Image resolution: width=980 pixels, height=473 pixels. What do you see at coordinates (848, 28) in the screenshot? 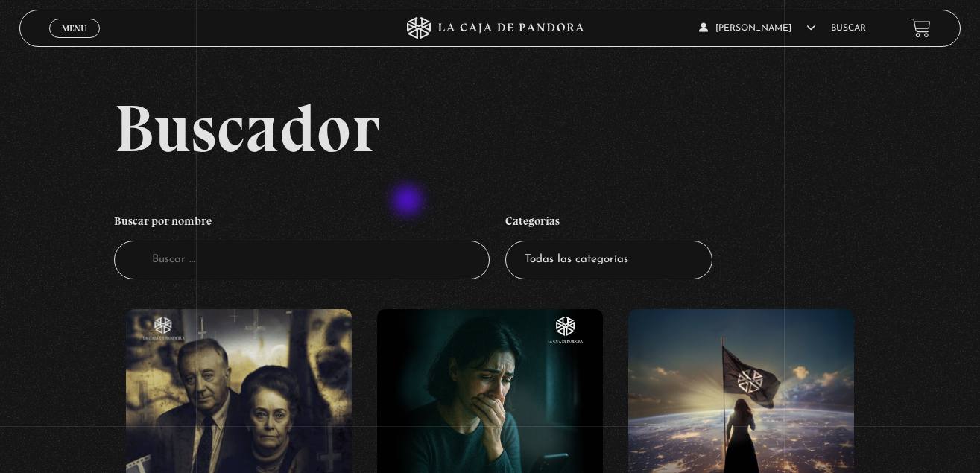
I see `a: Buscar` at bounding box center [848, 28].